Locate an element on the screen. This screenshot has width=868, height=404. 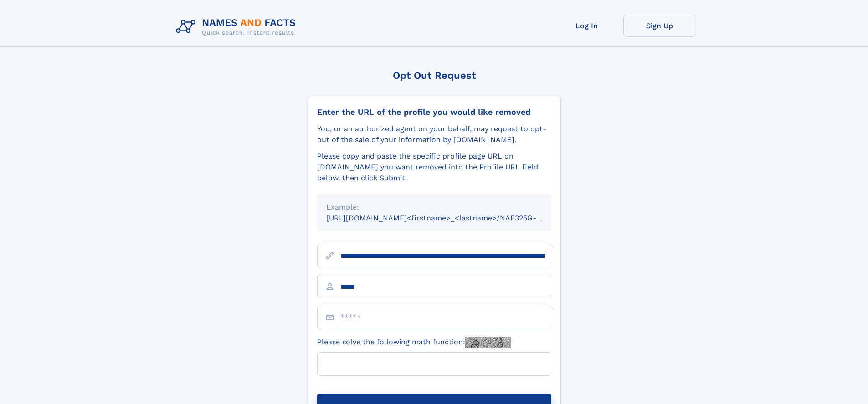
img: Logo Names and Facts is located at coordinates (238, 27).